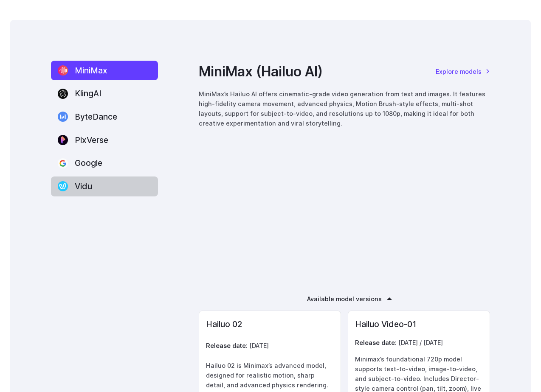  I want to click on label: ByteDance, so click(104, 117).